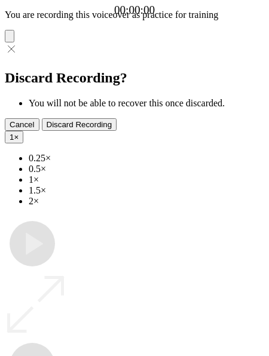 This screenshot has width=269, height=356. I want to click on li: You will not be able to recover this once discarded., so click(146, 103).